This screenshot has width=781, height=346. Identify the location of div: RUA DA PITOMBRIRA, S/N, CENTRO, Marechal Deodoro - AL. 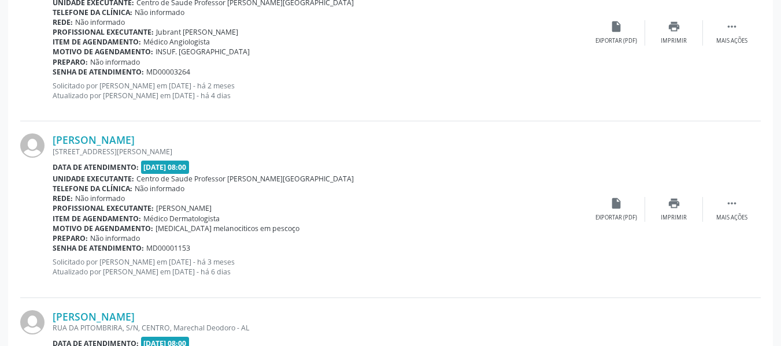
(320, 328).